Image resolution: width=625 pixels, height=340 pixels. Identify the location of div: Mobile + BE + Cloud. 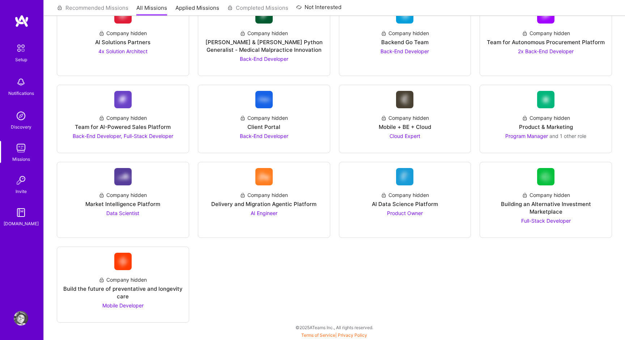
(405, 127).